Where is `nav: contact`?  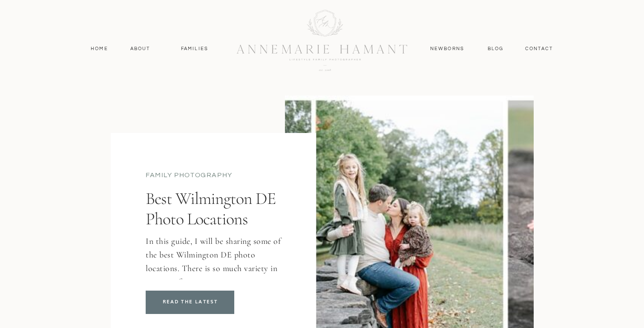
nav: contact is located at coordinates (539, 49).